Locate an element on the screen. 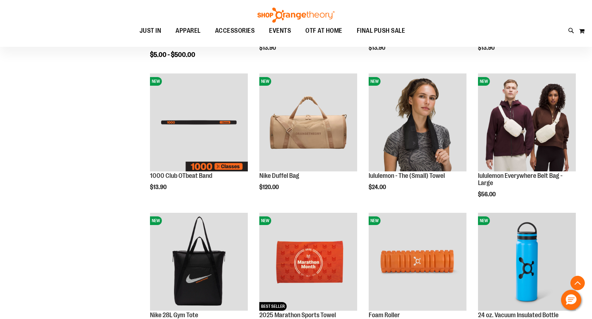 The height and width of the screenshot is (319, 592). img: 24 oz. Vacuum Insulated Bottle is located at coordinates (527, 261).